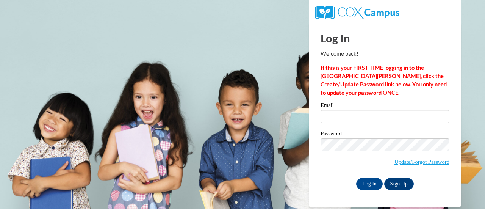  Describe the element at coordinates (422, 162) in the screenshot. I see `a: Update/Forgot Password` at that location.